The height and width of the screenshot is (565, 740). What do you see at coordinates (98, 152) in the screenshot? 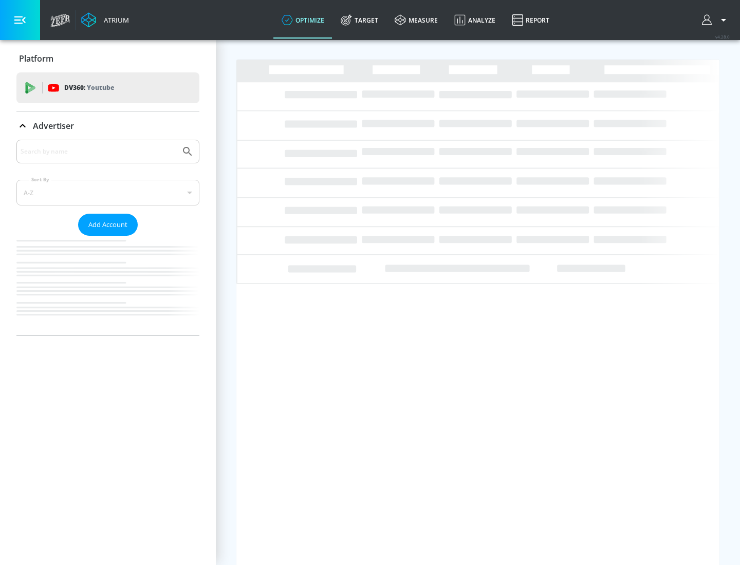
I see `input: Search by name` at bounding box center [98, 152].